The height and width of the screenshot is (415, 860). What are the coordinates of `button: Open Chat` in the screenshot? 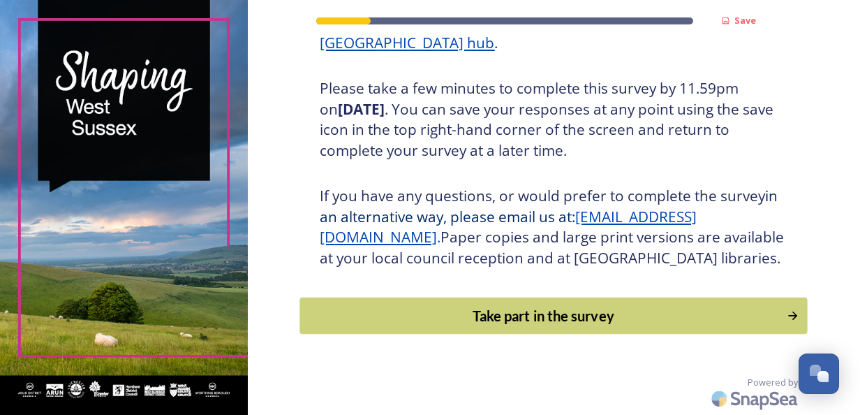 It's located at (819, 374).